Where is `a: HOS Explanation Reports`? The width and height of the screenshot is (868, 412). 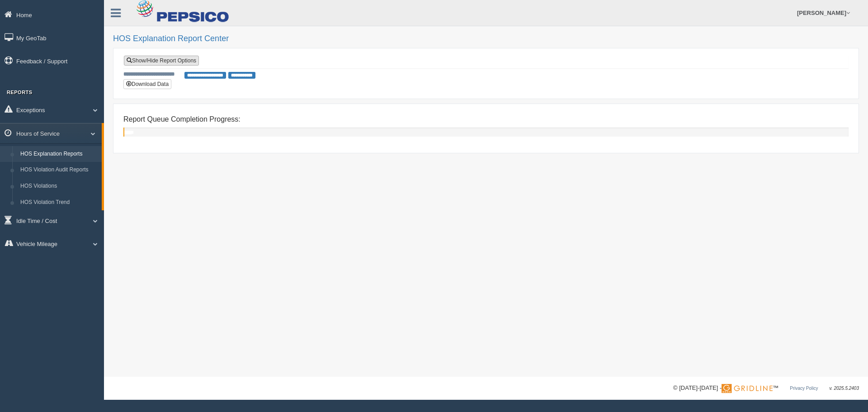 a: HOS Explanation Reports is located at coordinates (59, 154).